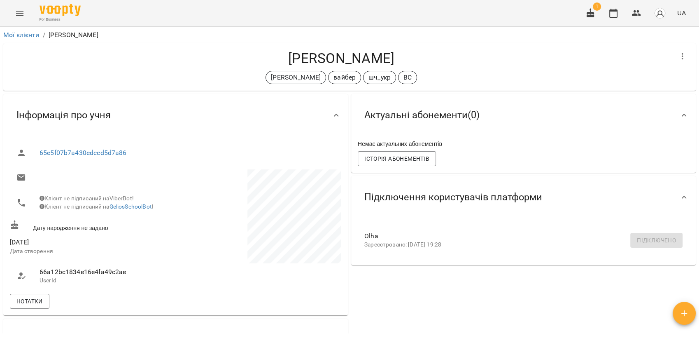 The height and width of the screenshot is (338, 699). What do you see at coordinates (103, 272) in the screenshot?
I see `span: 66a12bc1834e16e4fa49c2ae` at bounding box center [103, 272].